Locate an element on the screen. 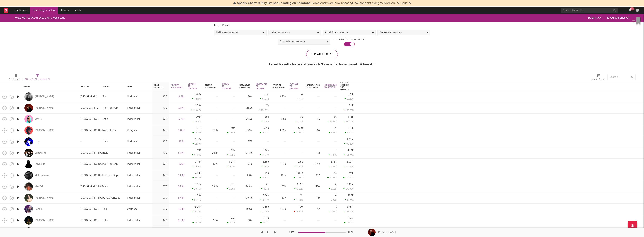 The image size is (644, 237). div: 5.73k is located at coordinates (178, 119).